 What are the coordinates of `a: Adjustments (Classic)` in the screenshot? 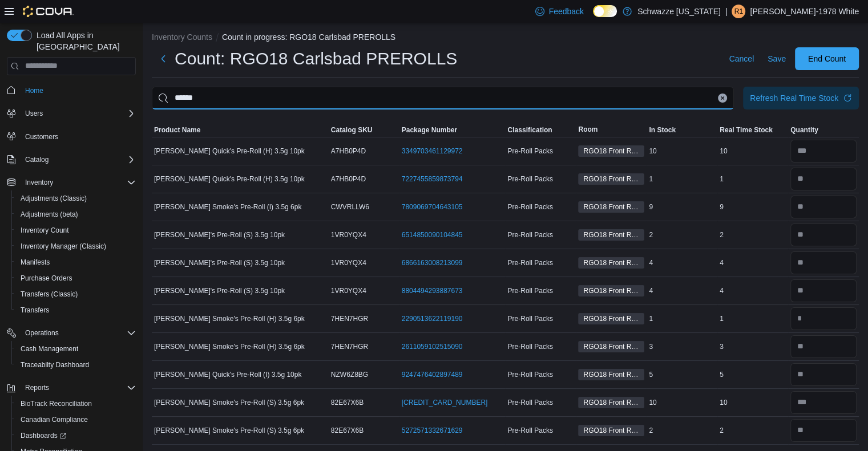 It's located at (54, 199).